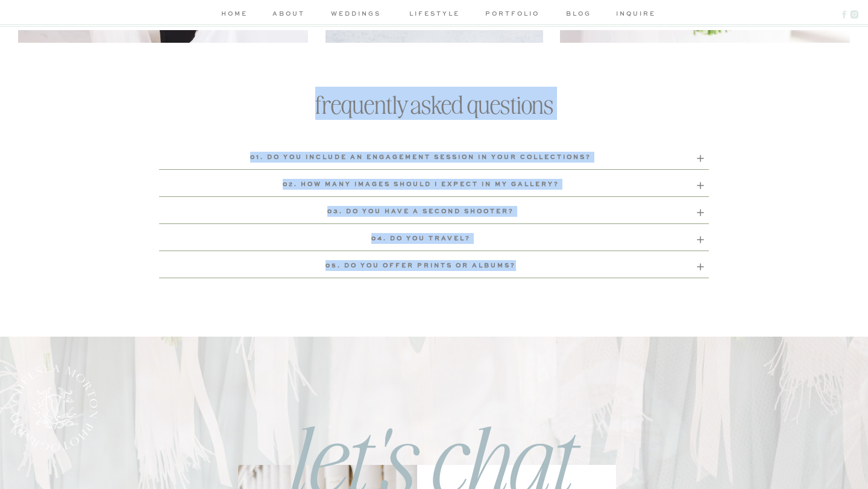 Image resolution: width=868 pixels, height=489 pixels. Describe the element at coordinates (434, 104) in the screenshot. I see `h2: frequently asked questions` at that location.